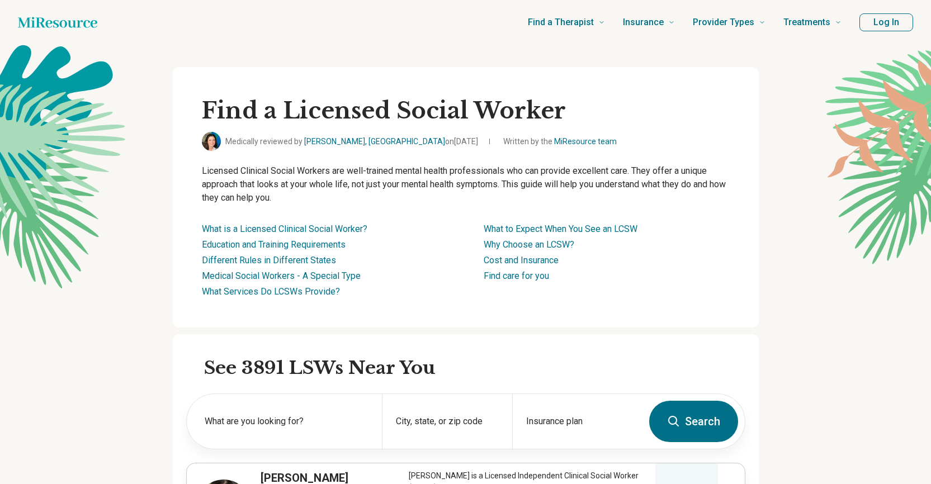 This screenshot has width=931, height=484. Describe the element at coordinates (466, 111) in the screenshot. I see `h1: Find a Licensed Social Worker` at that location.